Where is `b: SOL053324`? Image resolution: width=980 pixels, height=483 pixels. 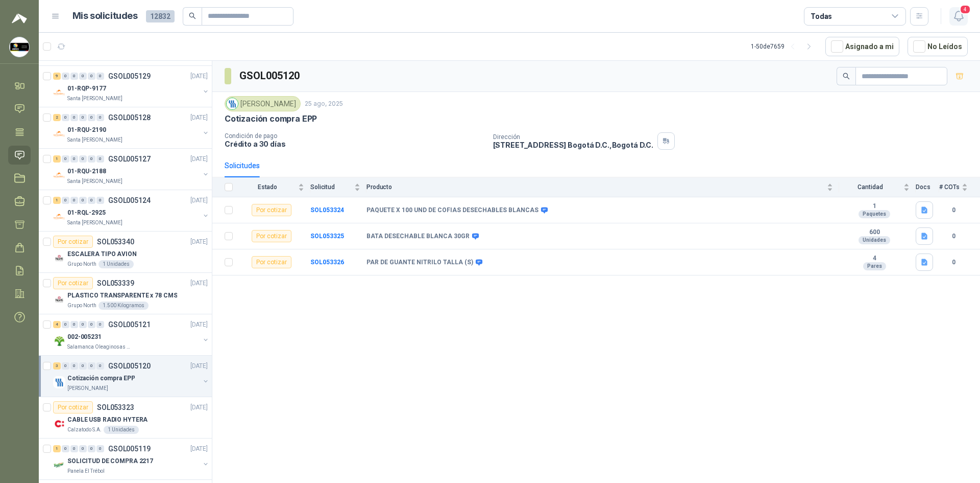
b: SOL053324 is located at coordinates (327, 210).